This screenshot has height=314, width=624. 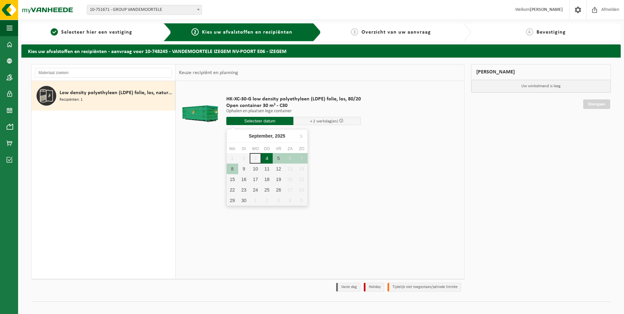 What do you see at coordinates (260, 121) in the screenshot?
I see `input: Selecteer datum` at bounding box center [260, 121].